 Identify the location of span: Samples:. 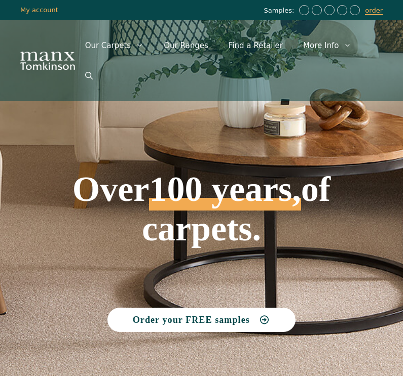
(280, 11).